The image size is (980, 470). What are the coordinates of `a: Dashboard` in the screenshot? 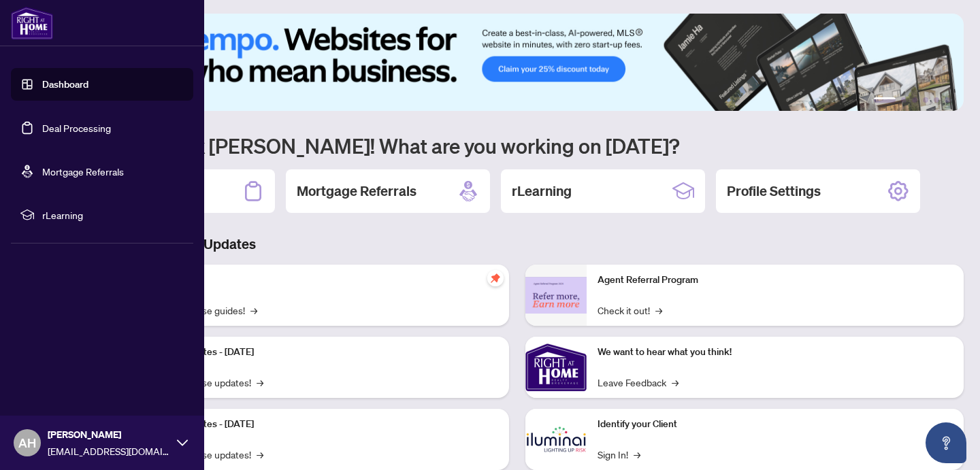 It's located at (65, 84).